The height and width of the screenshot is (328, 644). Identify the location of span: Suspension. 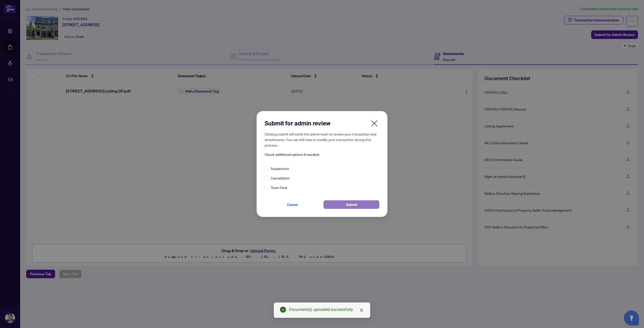
(279, 169).